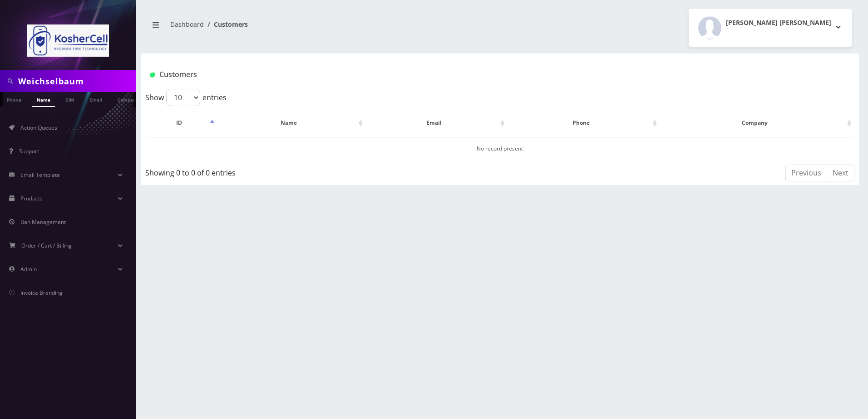 The width and height of the screenshot is (868, 419). Describe the element at coordinates (500, 148) in the screenshot. I see `td: No record present` at that location.